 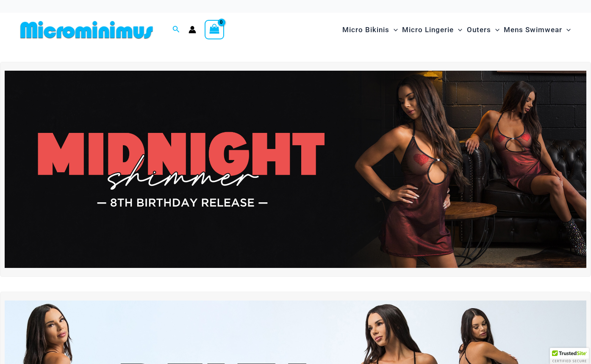 What do you see at coordinates (192, 30) in the screenshot?
I see `a: Account icon link` at bounding box center [192, 30].